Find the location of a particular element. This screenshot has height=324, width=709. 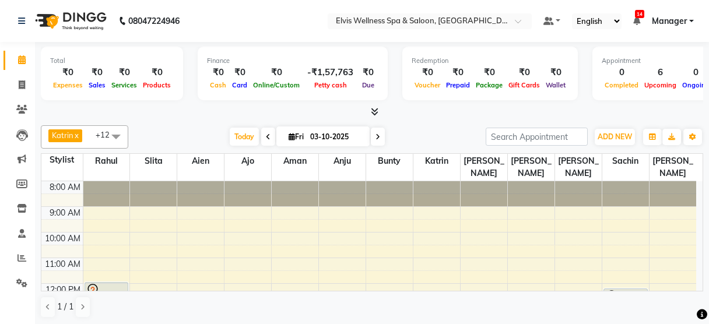

div: 8:00 AM is located at coordinates (65, 187).